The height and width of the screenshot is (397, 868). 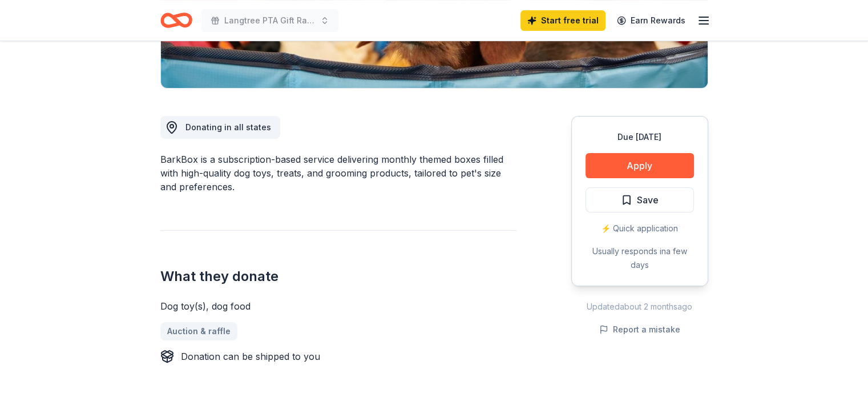 What do you see at coordinates (176, 20) in the screenshot?
I see `a: Home` at bounding box center [176, 20].